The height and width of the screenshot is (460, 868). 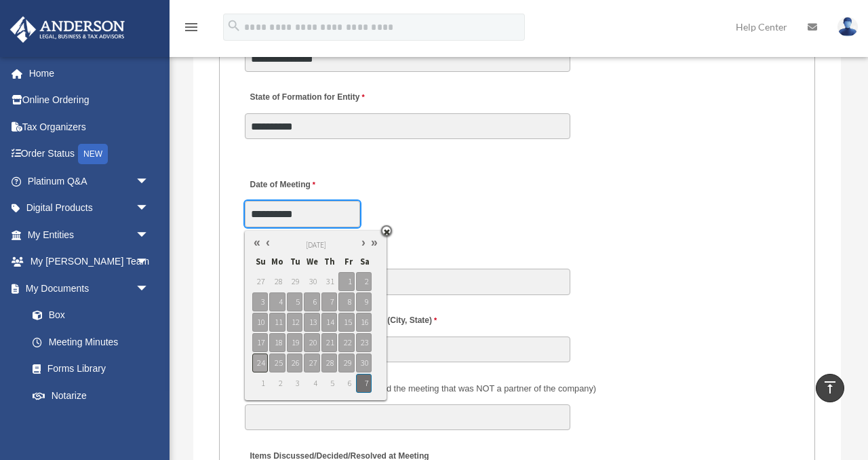 I want to click on span: 21, so click(x=329, y=342).